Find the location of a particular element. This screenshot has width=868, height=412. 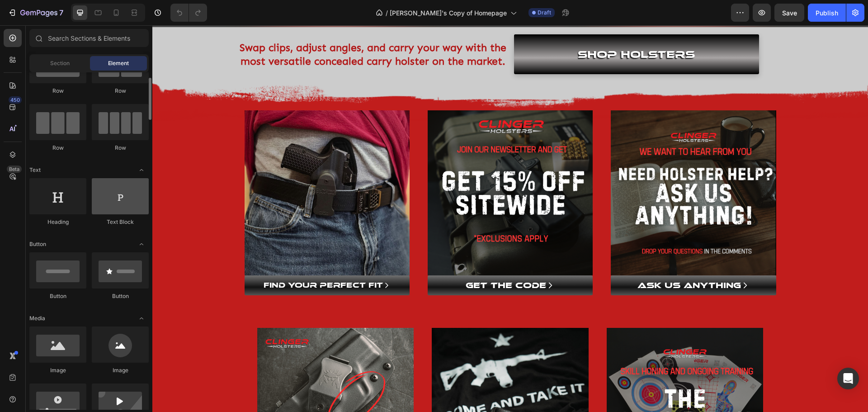

p: ASK US ANYTHING is located at coordinates (537, 260).